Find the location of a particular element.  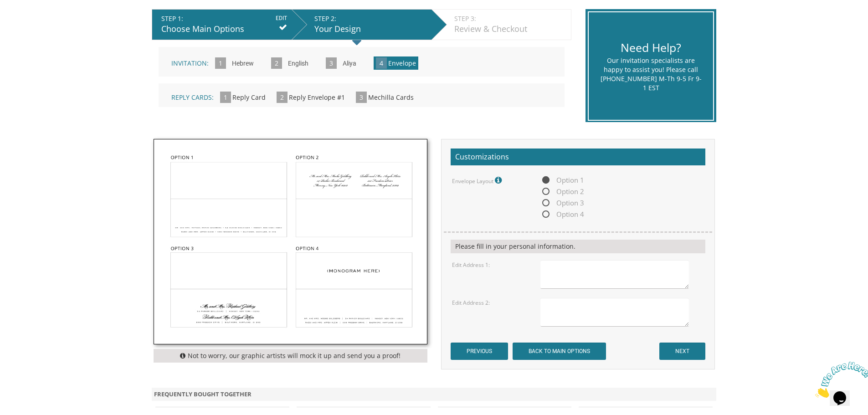

span: Mechilla Cards is located at coordinates (391, 97).